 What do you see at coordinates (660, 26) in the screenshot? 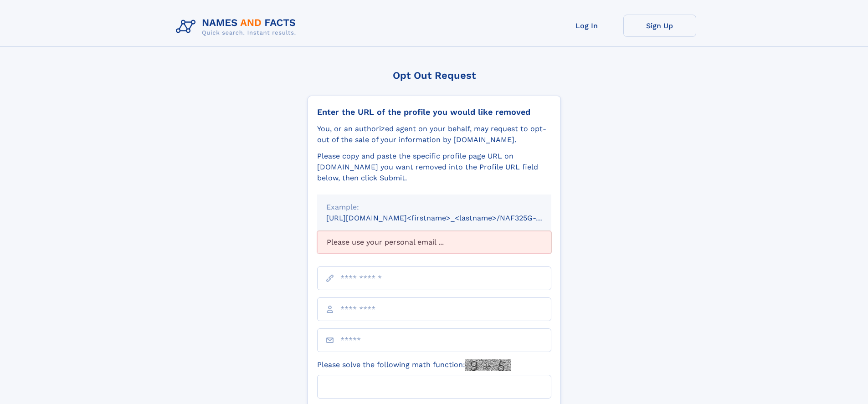
I see `a: Sign Up` at bounding box center [660, 26].